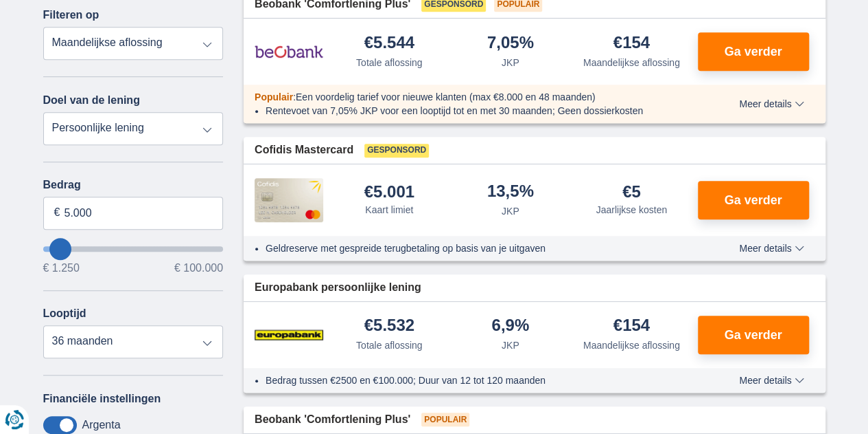 This screenshot has height=434, width=868. I want to click on label: Financiële instellingen, so click(102, 399).